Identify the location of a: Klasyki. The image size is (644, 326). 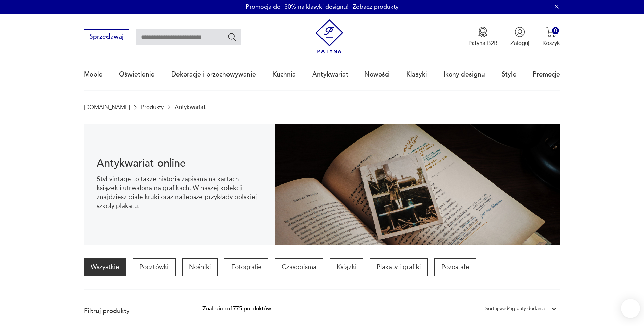
(417, 75).